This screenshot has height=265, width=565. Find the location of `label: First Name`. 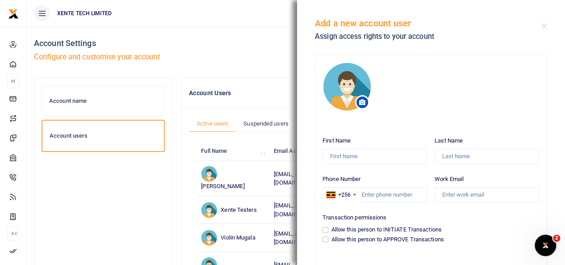

label: First Name is located at coordinates (336, 141).